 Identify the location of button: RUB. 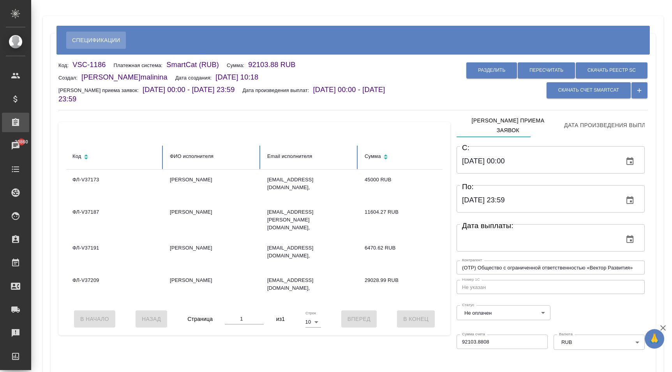
(567, 342).